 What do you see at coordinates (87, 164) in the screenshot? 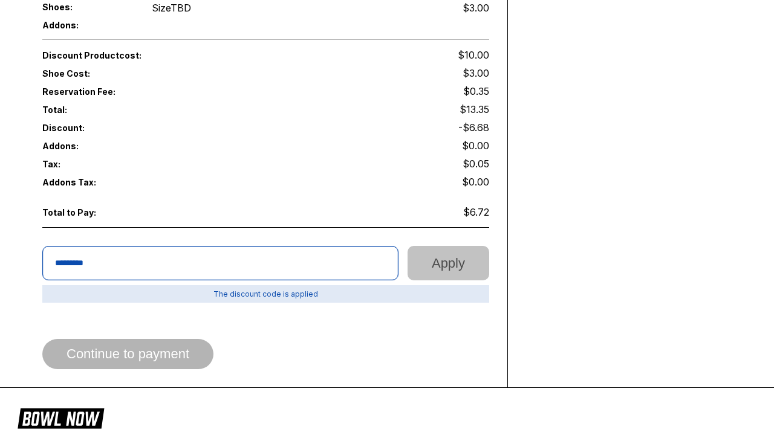
I see `span: Tax:` at bounding box center [87, 164].